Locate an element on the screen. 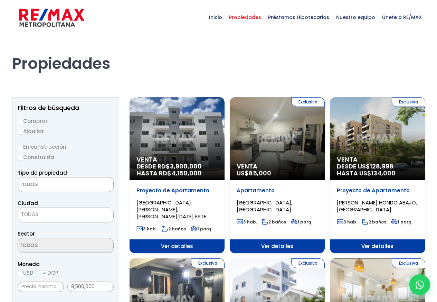  input: Precio mínimo is located at coordinates (41, 287).